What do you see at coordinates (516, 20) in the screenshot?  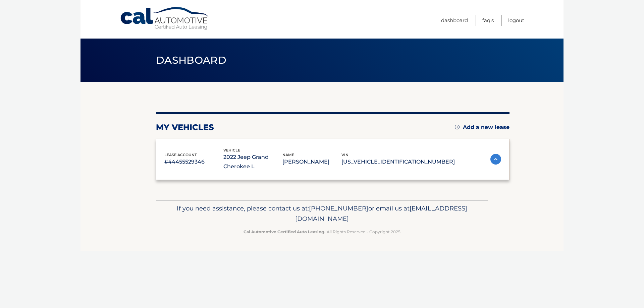 I see `a: Logout` at bounding box center [516, 20].